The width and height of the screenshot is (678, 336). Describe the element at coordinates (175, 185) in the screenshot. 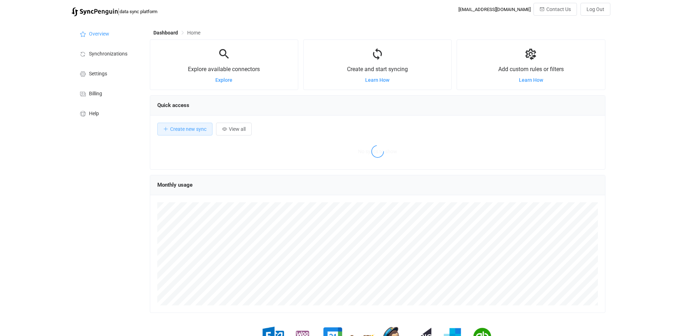

I see `span: Monthly usage` at that location.